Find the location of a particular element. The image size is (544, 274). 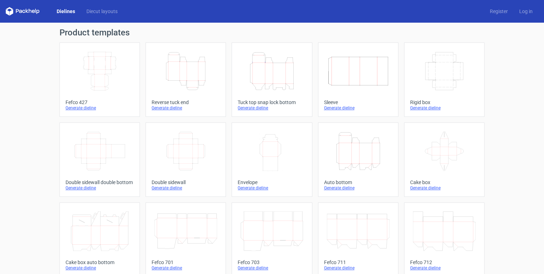

a: Cake boxGenerate dieline is located at coordinates (445, 160).